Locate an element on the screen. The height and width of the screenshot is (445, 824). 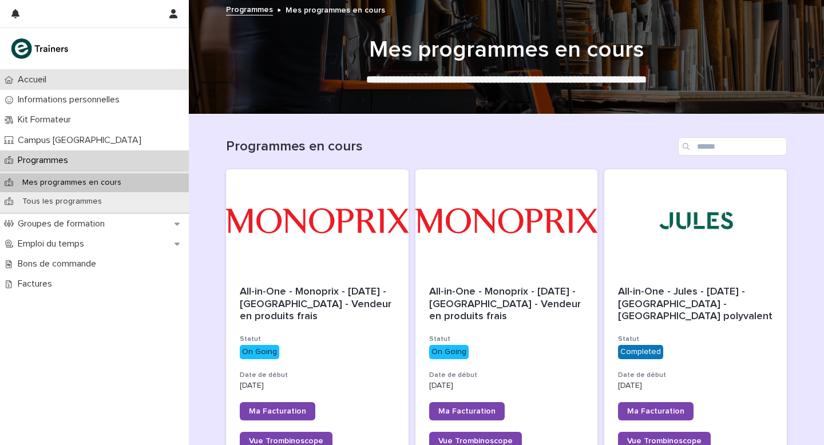
h1: Mes programmes en cours is located at coordinates (507, 50).